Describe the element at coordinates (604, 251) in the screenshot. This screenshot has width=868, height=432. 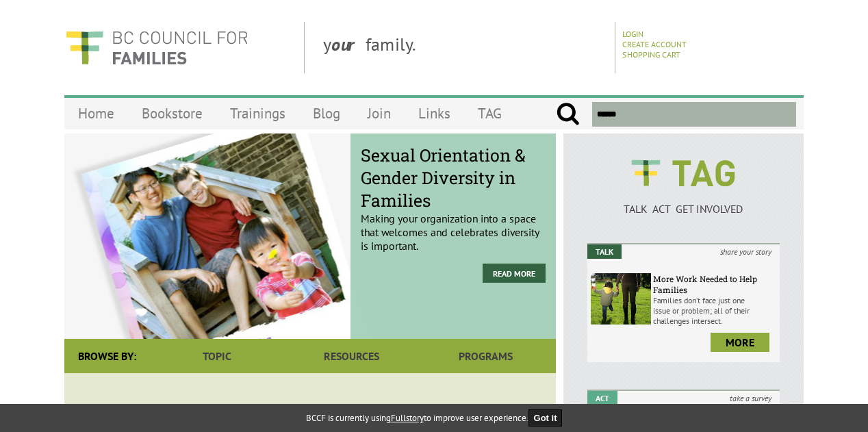
I see `em: Talk` at that location.